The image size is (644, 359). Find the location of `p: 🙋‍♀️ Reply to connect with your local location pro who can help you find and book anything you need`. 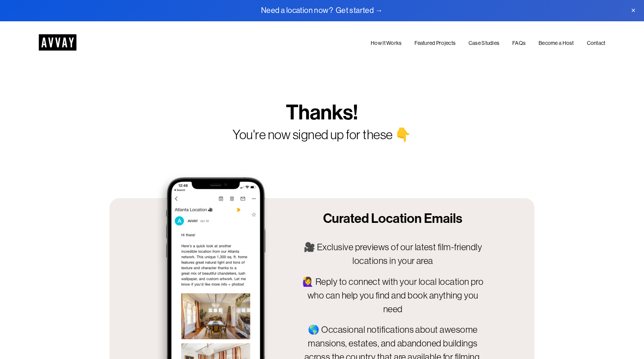

p: 🙋‍♀️ Reply to connect with your local location pro who can help you find and book anything you need is located at coordinates (393, 296).